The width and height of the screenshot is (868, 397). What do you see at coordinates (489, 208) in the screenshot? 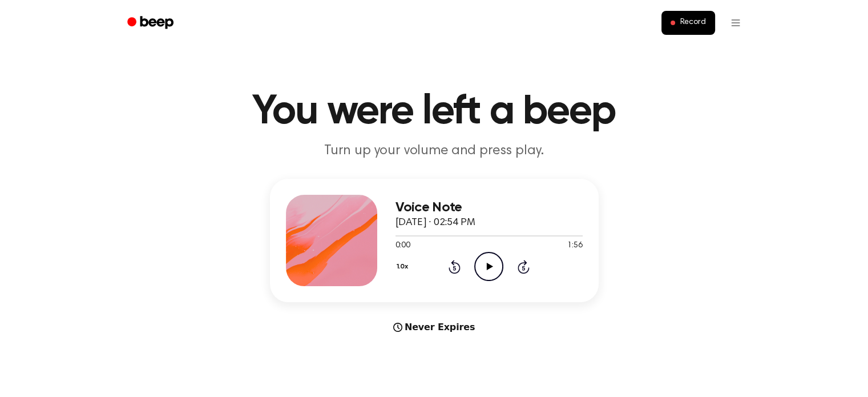
I see `h3: Voice Note` at bounding box center [489, 208].